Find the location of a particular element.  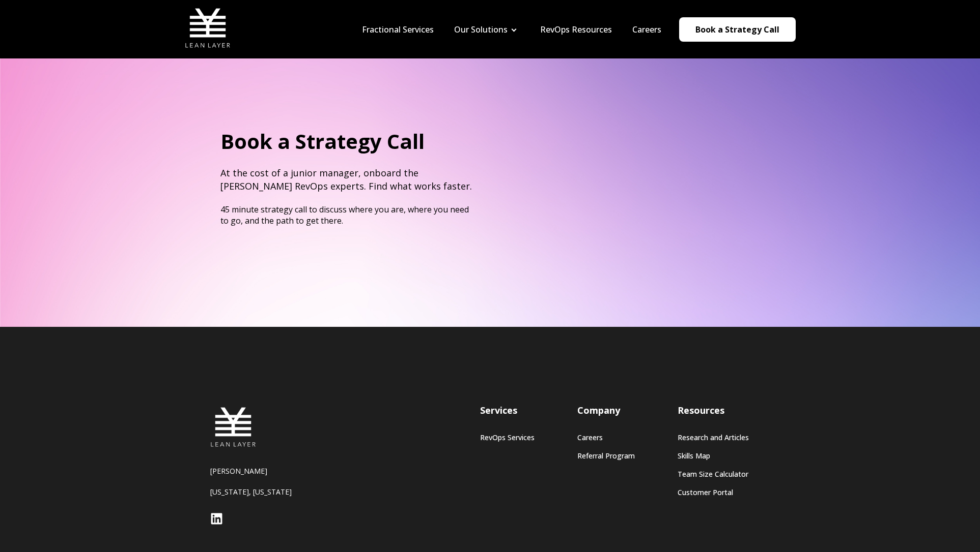

a: Skills Map is located at coordinates (713, 456).